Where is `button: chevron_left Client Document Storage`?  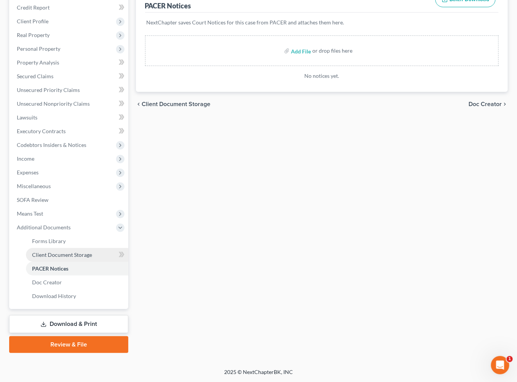 button: chevron_left Client Document Storage is located at coordinates (173, 104).